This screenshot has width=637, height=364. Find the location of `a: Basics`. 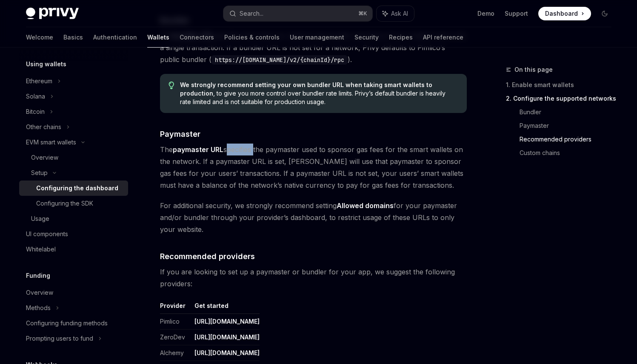

a: Basics is located at coordinates (73, 37).